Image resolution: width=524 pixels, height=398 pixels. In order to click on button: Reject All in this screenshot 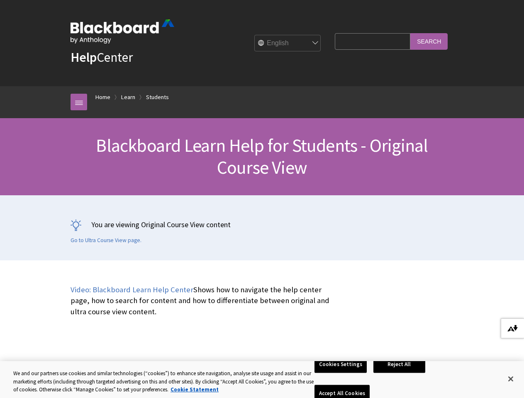, I will do `click(399, 365)`.